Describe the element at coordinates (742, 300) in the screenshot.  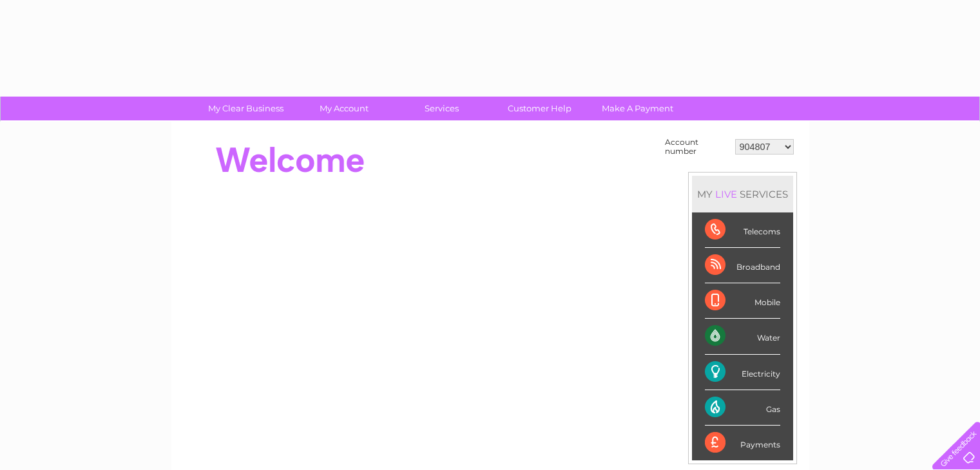
I see `div: Mobile` at that location.